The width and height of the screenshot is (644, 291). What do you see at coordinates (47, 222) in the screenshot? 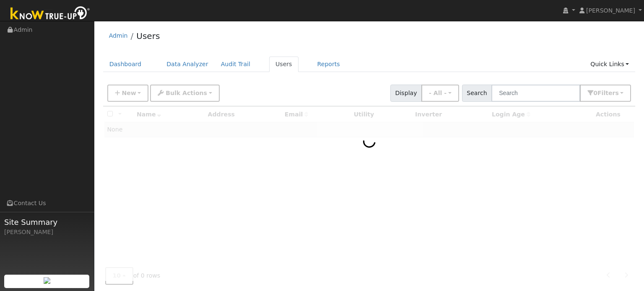
I see `span: Site Summary` at bounding box center [47, 222].